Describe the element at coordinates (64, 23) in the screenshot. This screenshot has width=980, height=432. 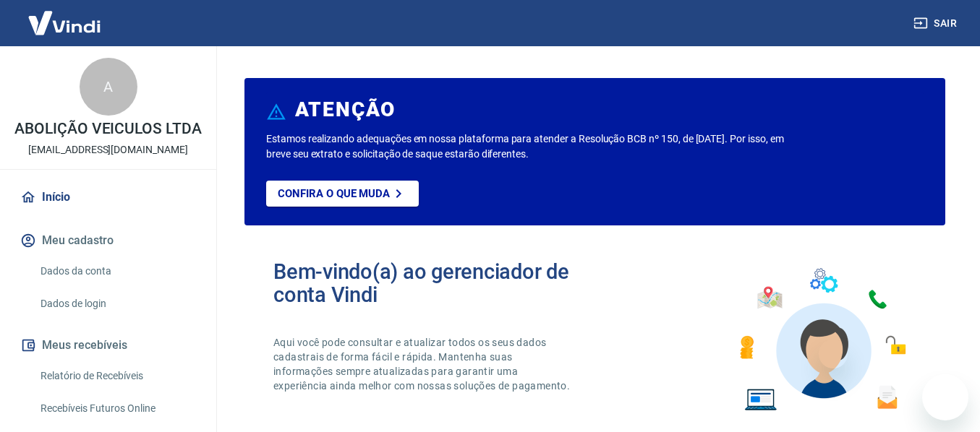
I see `img: Vindi` at that location.